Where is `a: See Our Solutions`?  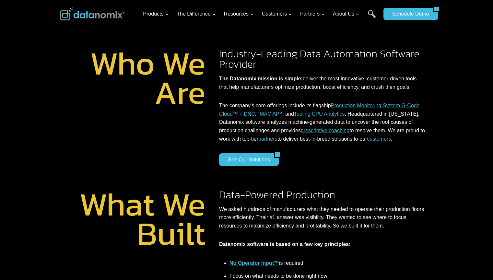 a: See Our Solutions is located at coordinates (247, 160).